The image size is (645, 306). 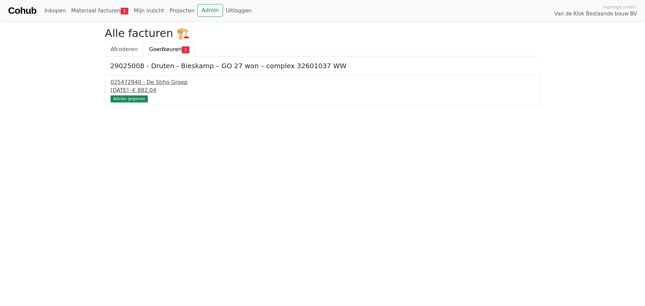 What do you see at coordinates (323, 82) in the screenshot?
I see `div: 025472940 - De Stiho Groep` at bounding box center [323, 82].